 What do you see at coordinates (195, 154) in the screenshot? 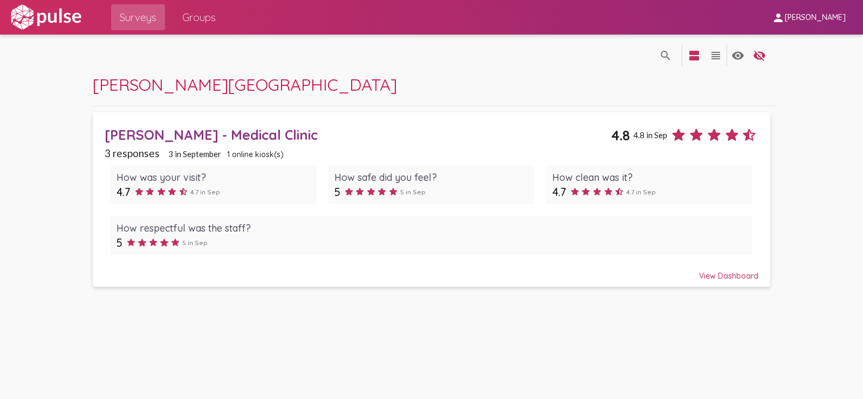
I see `span: 3 in September` at bounding box center [195, 154].